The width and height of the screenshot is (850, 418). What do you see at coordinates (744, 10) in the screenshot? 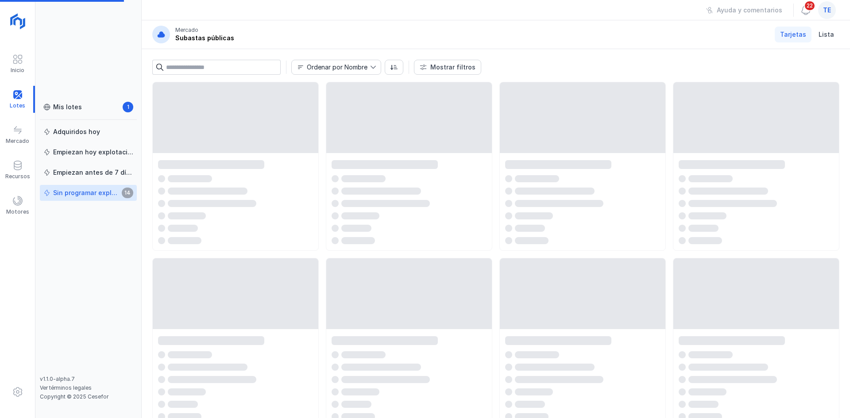
I see `button: Ayuda y comentarios` at bounding box center [744, 10].